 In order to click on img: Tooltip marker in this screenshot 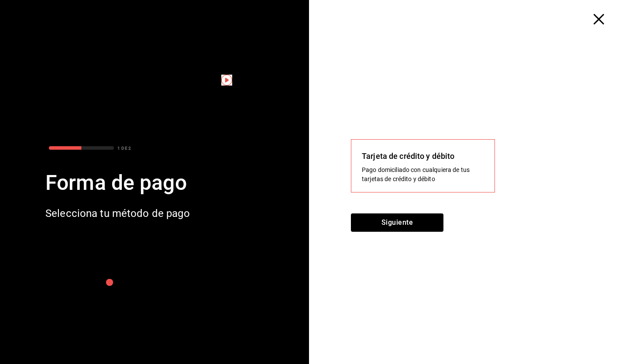, I will do `click(226, 80)`.